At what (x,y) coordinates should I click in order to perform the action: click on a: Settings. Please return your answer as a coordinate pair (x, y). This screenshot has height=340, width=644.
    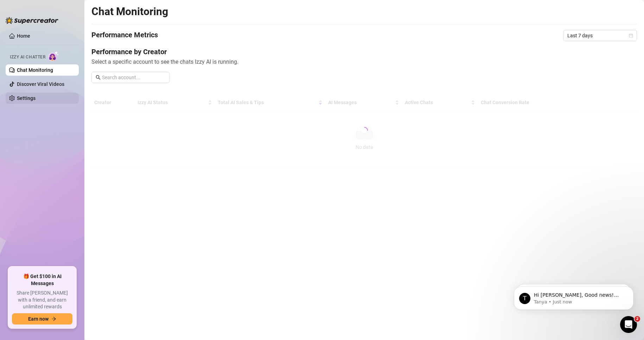
    Looking at the image, I should click on (26, 98).